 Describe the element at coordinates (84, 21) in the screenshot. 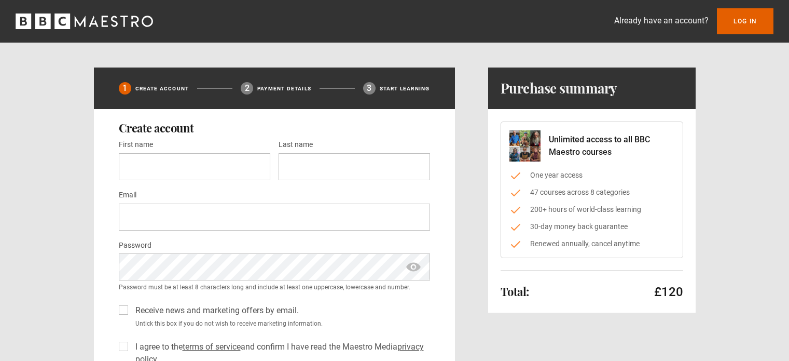

I see `svg: BBC Maestro` at that location.